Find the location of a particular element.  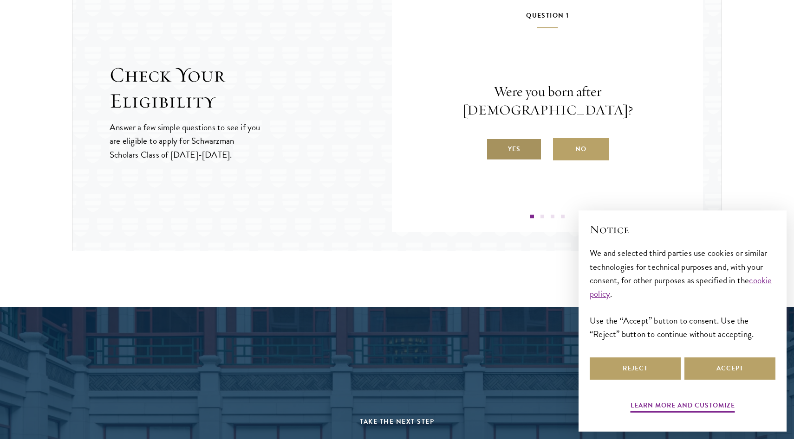

h5: Question 1 is located at coordinates (547, 19).